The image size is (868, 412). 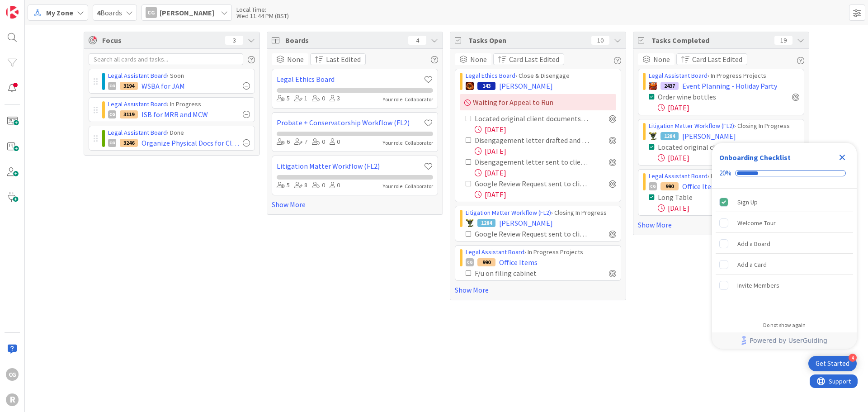 What do you see at coordinates (59, 12) in the screenshot?
I see `span: My Zone` at bounding box center [59, 12].